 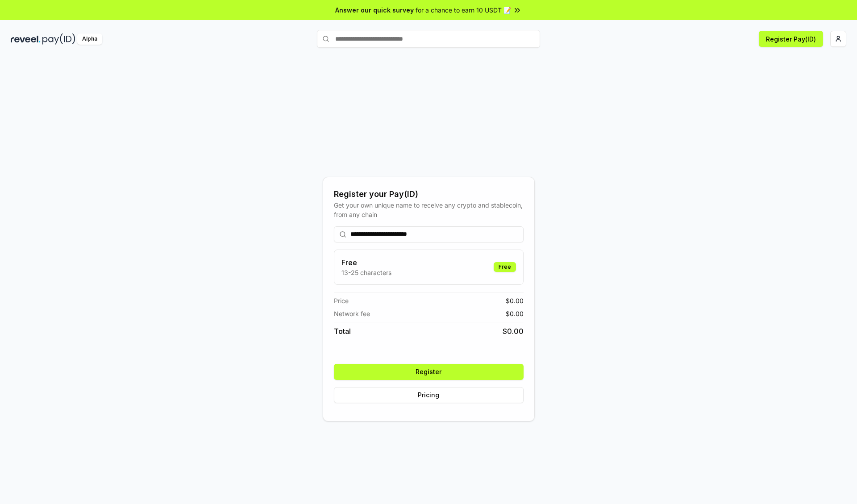 What do you see at coordinates (366, 272) in the screenshot?
I see `p: 13-25 characters` at bounding box center [366, 272].